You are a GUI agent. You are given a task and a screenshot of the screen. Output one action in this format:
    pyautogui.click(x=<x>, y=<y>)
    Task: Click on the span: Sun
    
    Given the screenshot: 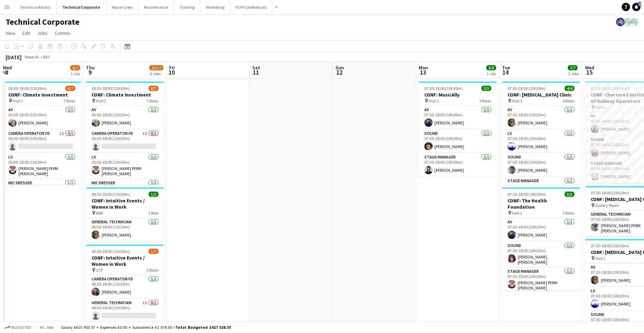 What is the action you would take?
    pyautogui.click(x=340, y=68)
    